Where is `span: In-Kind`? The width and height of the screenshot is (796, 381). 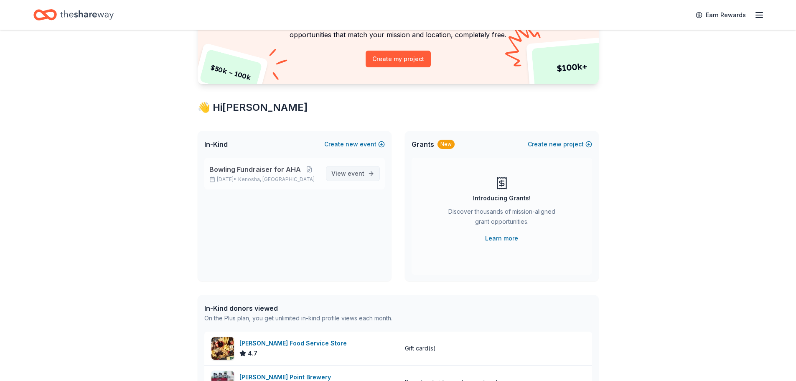 span: In-Kind is located at coordinates (216, 144).